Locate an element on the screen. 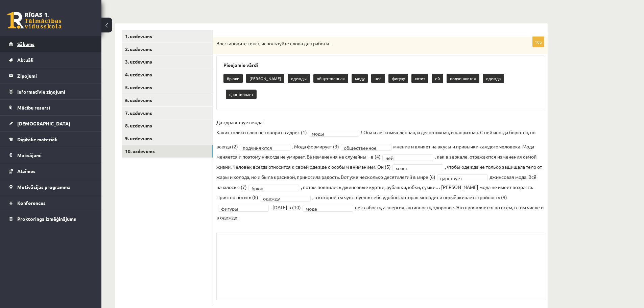  a: ней is located at coordinates (408, 157).